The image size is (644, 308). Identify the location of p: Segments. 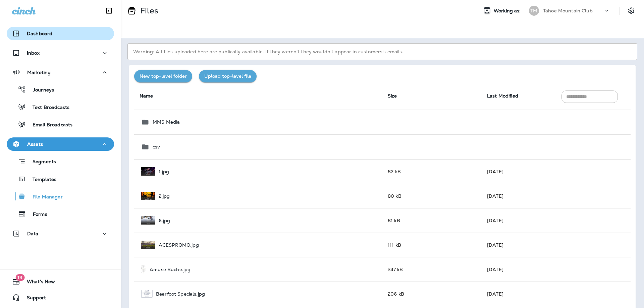
(41, 162).